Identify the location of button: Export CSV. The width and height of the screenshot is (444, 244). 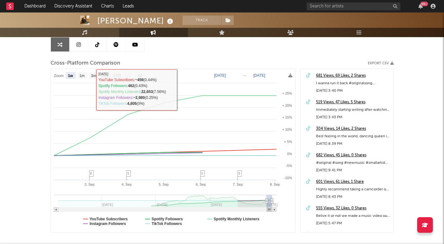
(381, 63).